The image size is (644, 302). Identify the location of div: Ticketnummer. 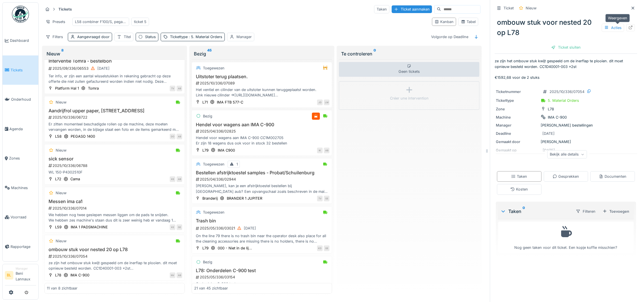
(517, 92).